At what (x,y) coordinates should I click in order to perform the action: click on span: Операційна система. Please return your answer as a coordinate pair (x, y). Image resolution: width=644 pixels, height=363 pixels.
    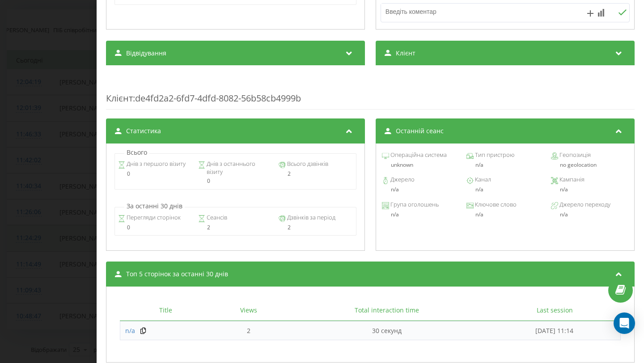
    Looking at the image, I should click on (418, 155).